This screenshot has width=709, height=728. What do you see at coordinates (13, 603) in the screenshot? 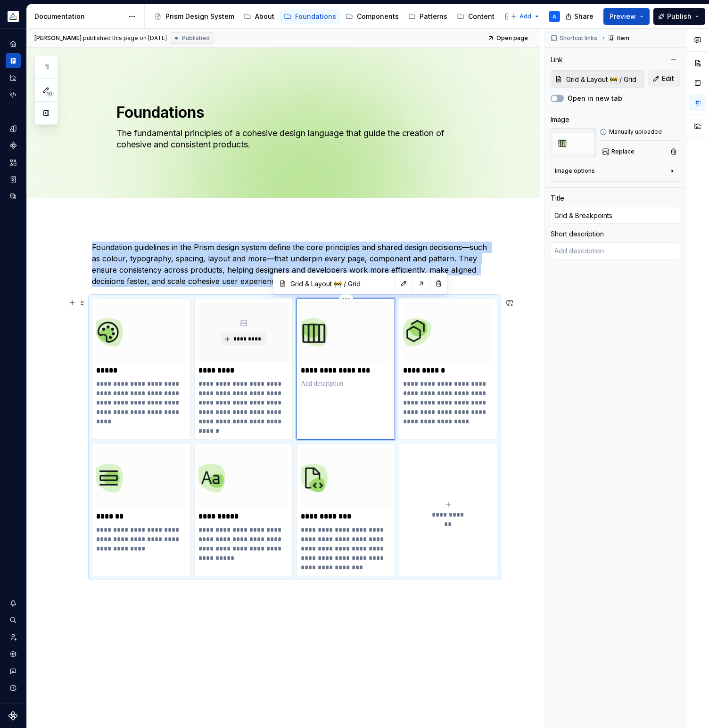
I see `div: Notifications` at bounding box center [13, 603].